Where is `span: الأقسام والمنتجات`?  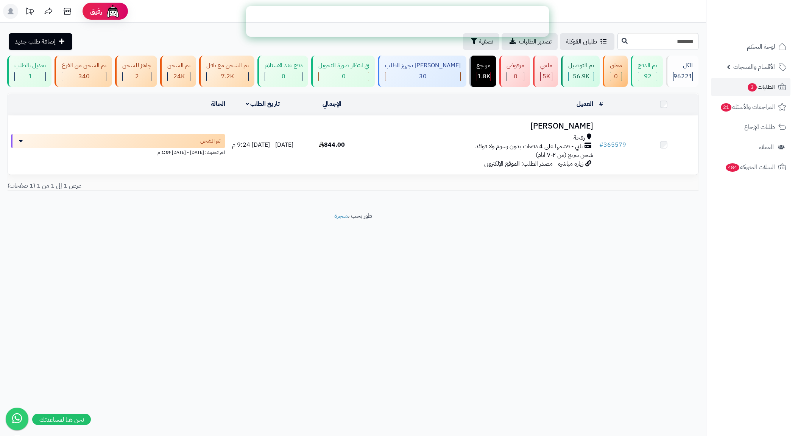
span: الأقسام والمنتجات is located at coordinates (754, 67).